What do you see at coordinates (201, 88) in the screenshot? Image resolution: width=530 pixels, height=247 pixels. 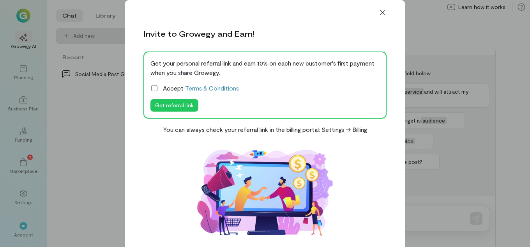 I see `span: Accept` at bounding box center [201, 88].